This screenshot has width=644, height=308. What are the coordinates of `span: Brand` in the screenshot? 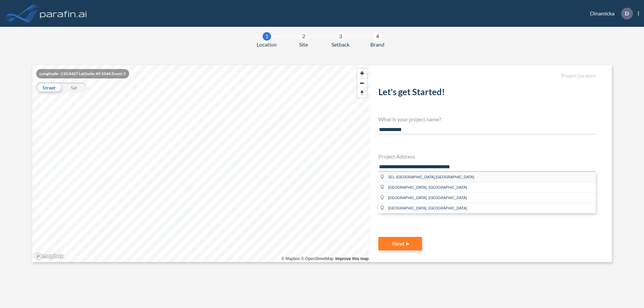 It's located at (377, 45).